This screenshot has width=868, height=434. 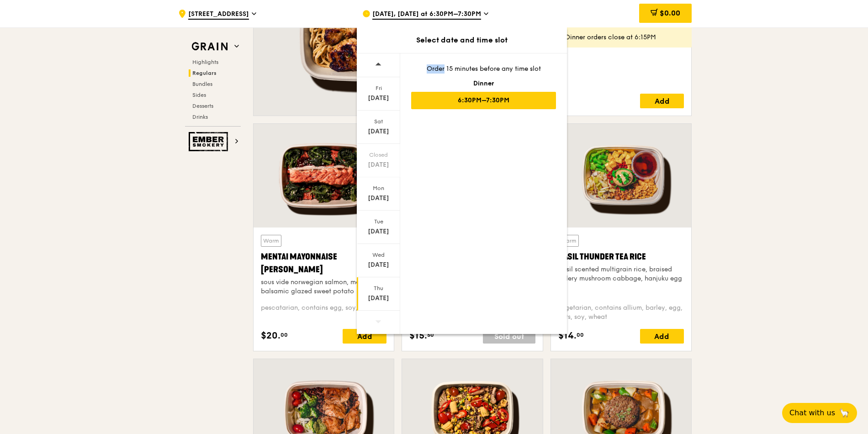 I want to click on div: Tue, so click(x=378, y=221).